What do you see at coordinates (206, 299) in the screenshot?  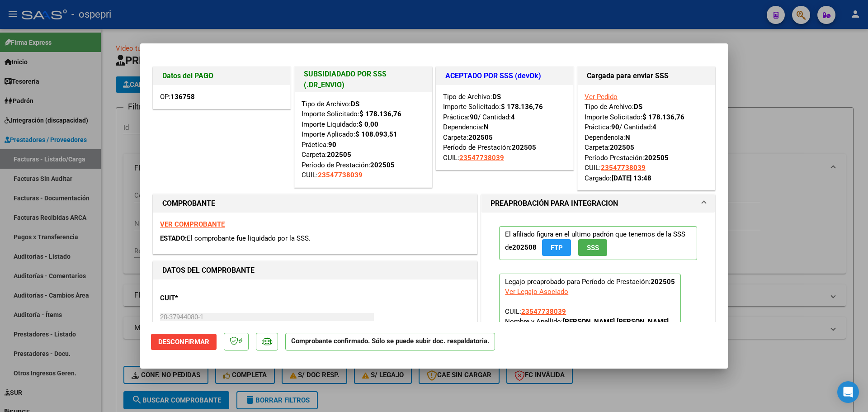 I see `p: CUIT` at bounding box center [206, 299].